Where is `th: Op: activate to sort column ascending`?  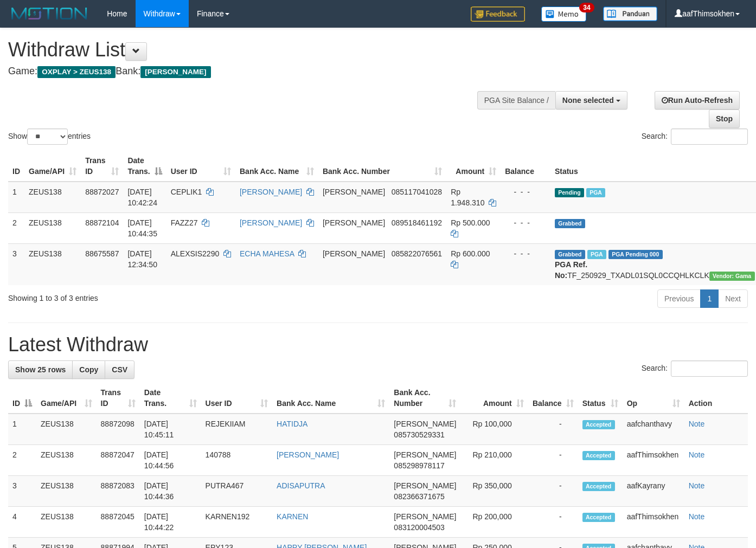
th: Op: activate to sort column ascending is located at coordinates (654, 398).